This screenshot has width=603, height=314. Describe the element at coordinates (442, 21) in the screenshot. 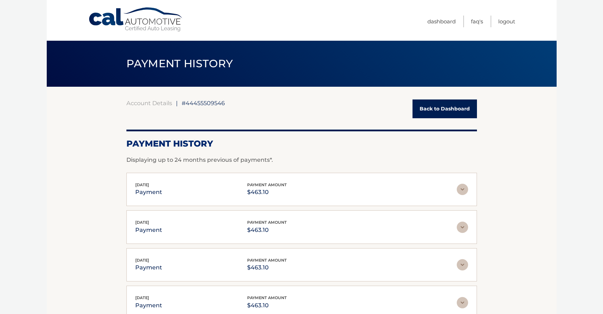

I see `a: Dashboard` at that location.